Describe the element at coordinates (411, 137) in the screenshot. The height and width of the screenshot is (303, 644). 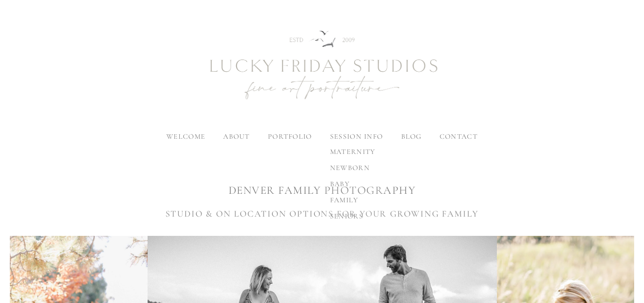
I see `span: blog` at that location.